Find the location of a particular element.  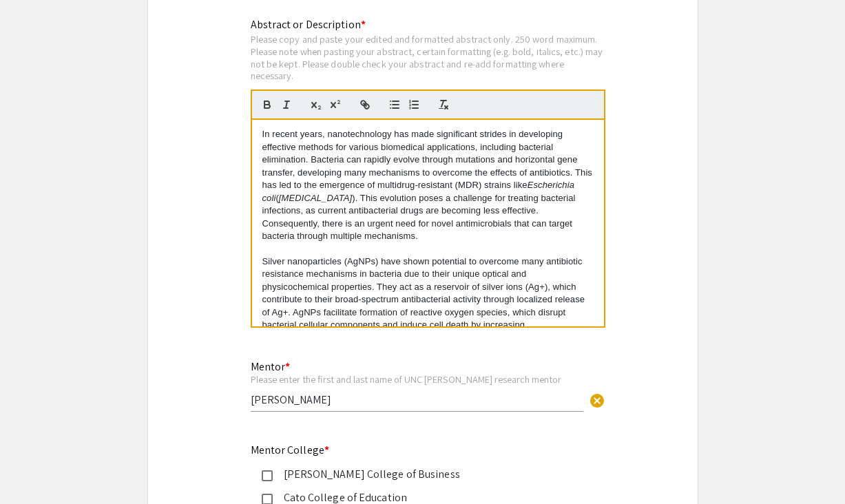

p: Silver nanoparticles (AgNPs) have shown potential to overcome many antibiotic resistance mechanis... is located at coordinates (428, 351).